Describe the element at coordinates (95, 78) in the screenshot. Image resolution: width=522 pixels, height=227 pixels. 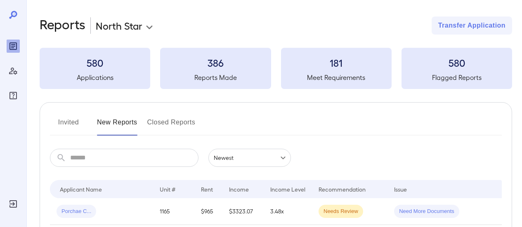
I see `h5: Applications` at that location.